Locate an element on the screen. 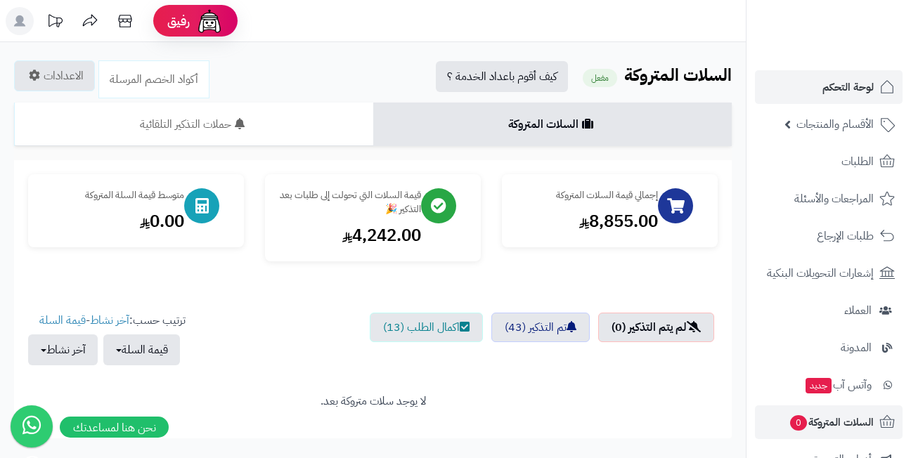 Image resolution: width=911 pixels, height=458 pixels. a: اكمال الطلب (13) is located at coordinates (426, 328).